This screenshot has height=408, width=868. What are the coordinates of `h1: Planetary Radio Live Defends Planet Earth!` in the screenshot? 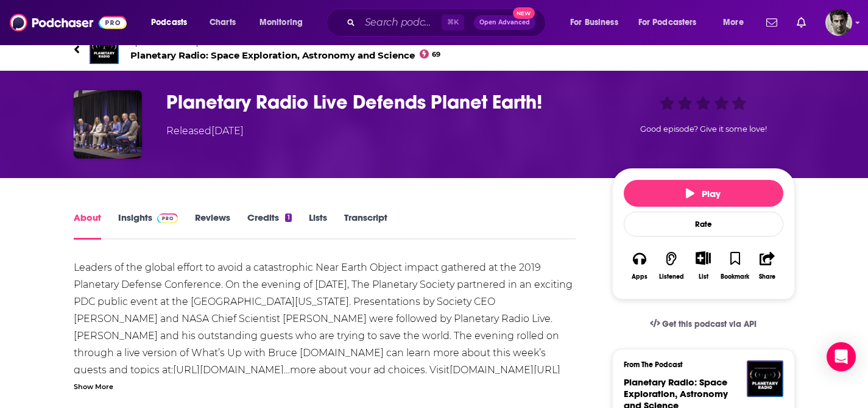 It's located at (379, 102).